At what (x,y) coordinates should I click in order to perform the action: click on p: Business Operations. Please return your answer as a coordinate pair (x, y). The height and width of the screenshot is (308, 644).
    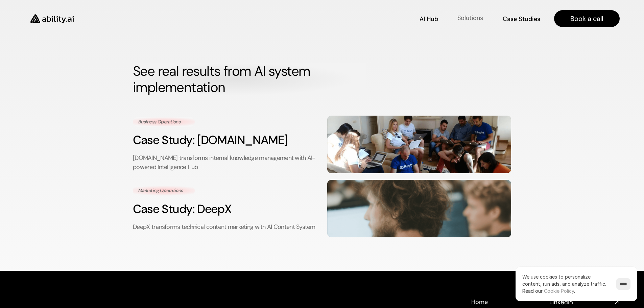
    Looking at the image, I should click on (164, 122).